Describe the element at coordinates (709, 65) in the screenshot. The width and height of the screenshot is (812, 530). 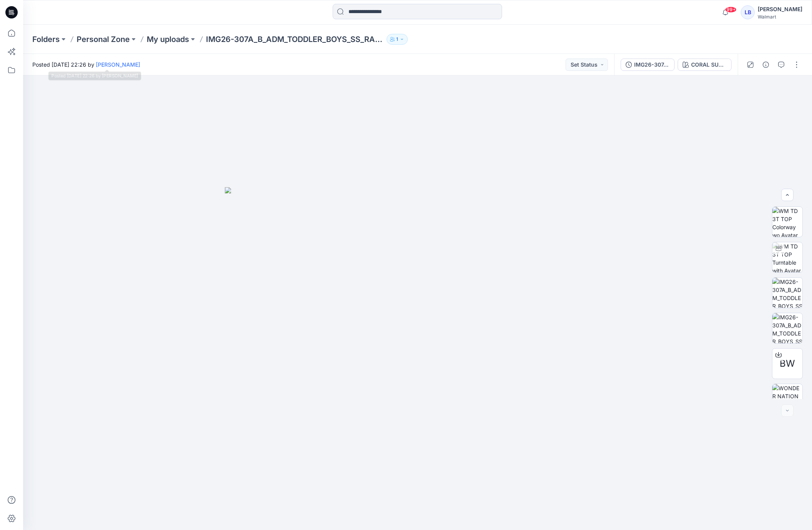
I see `div: CORAL SUNRISE` at that location.